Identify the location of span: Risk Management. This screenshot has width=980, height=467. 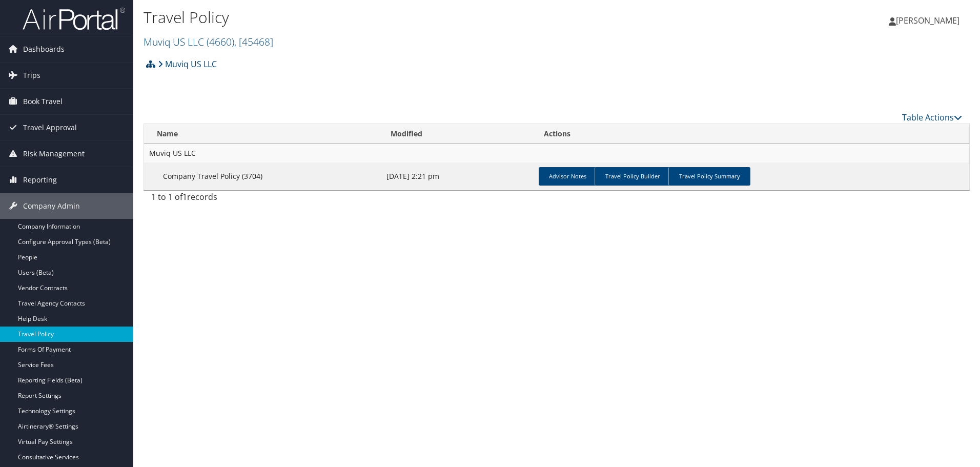
(54, 154).